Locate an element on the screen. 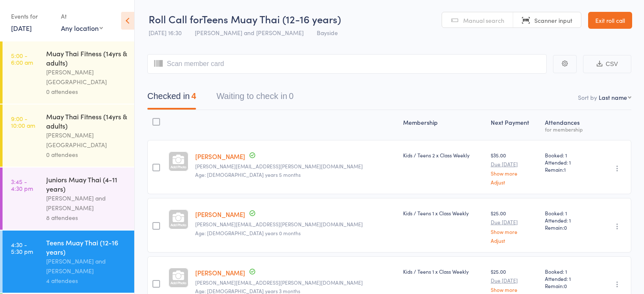 This screenshot has width=644, height=294. div: Teens Muay Thai (12-16 years) is located at coordinates (87, 247).